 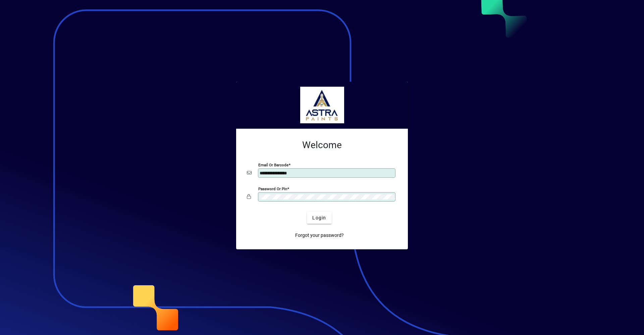 I want to click on mat-label: Password or Pin, so click(x=273, y=189).